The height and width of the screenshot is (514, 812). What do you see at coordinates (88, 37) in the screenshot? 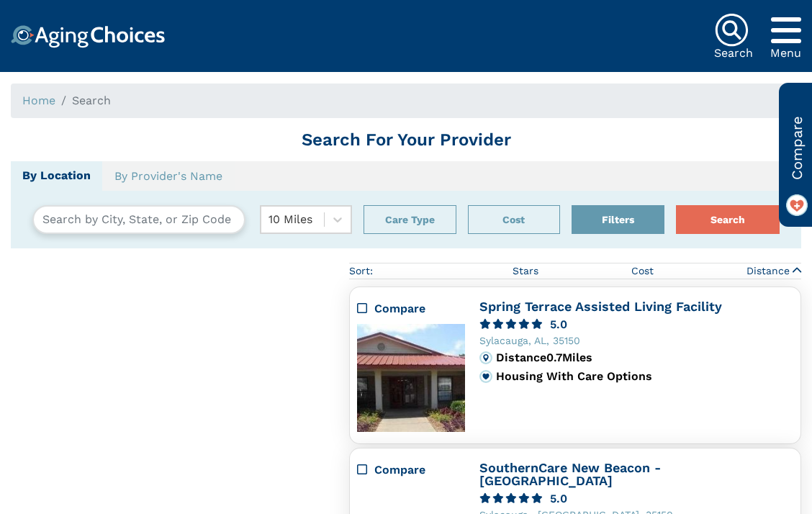
I see `img: Choice!` at bounding box center [88, 37].